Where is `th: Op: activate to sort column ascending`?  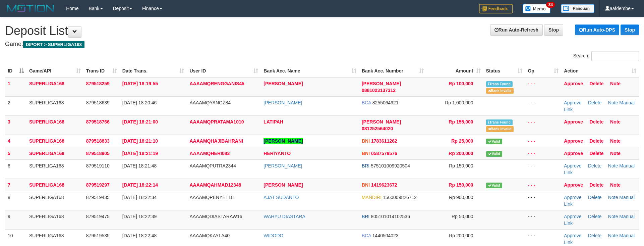 th: Op: activate to sort column ascending is located at coordinates (543, 71).